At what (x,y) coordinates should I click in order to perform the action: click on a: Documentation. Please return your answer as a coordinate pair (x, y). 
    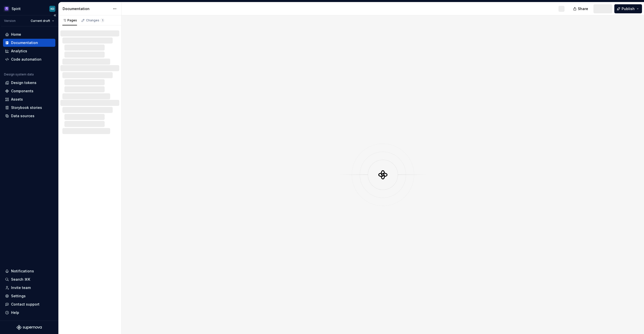
    Looking at the image, I should click on (29, 43).